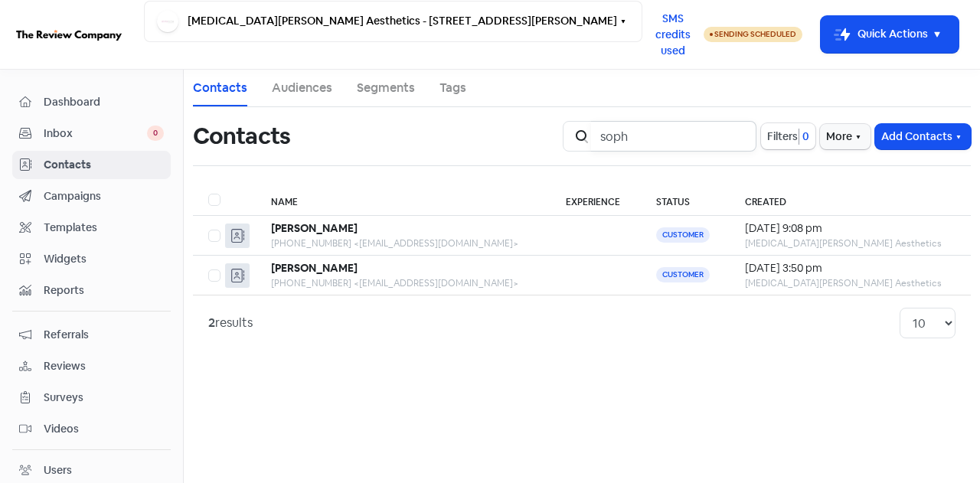 This screenshot has height=483, width=980. What do you see at coordinates (104, 290) in the screenshot?
I see `span: Reports` at bounding box center [104, 290].